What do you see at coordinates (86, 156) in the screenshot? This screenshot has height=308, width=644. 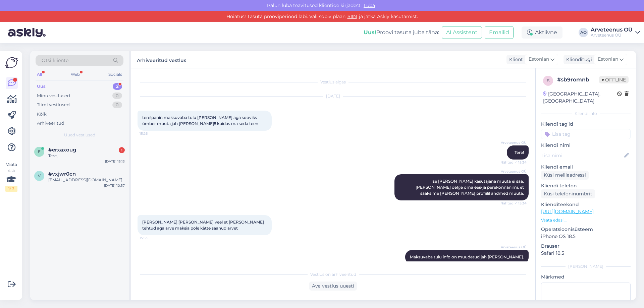 I see `div: Tere,` at bounding box center [86, 156].